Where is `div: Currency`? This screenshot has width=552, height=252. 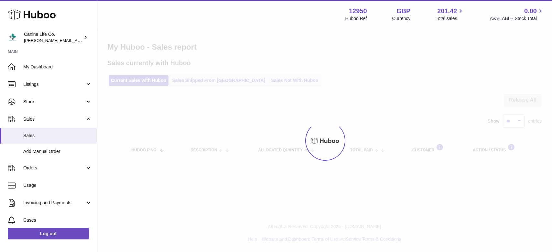
div: Currency is located at coordinates (401, 18).